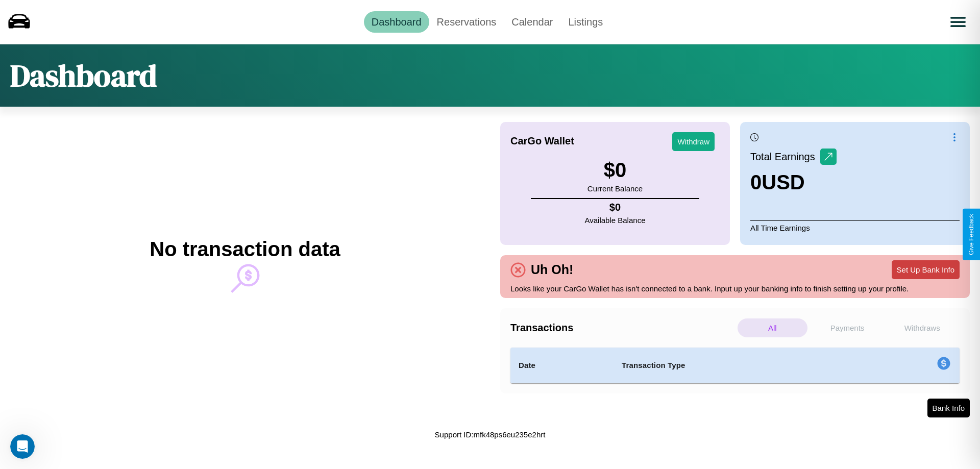 This screenshot has height=469, width=980. Describe the element at coordinates (245, 249) in the screenshot. I see `h2: No transaction data` at that location.